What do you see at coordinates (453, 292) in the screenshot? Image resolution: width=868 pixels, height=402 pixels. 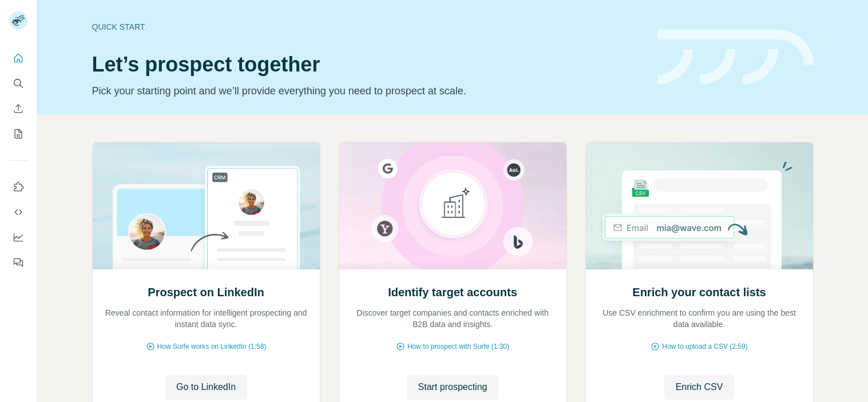 I see `h2: Identify target accounts` at bounding box center [453, 292].